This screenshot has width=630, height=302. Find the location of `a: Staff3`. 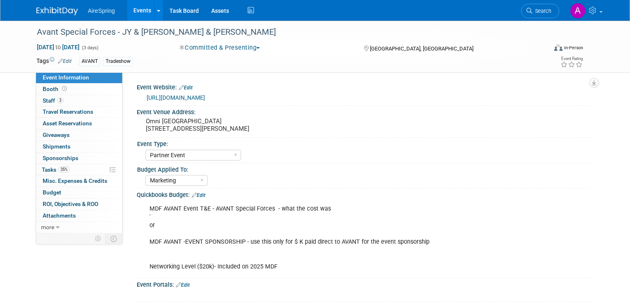

a: Staff3 is located at coordinates (79, 101).